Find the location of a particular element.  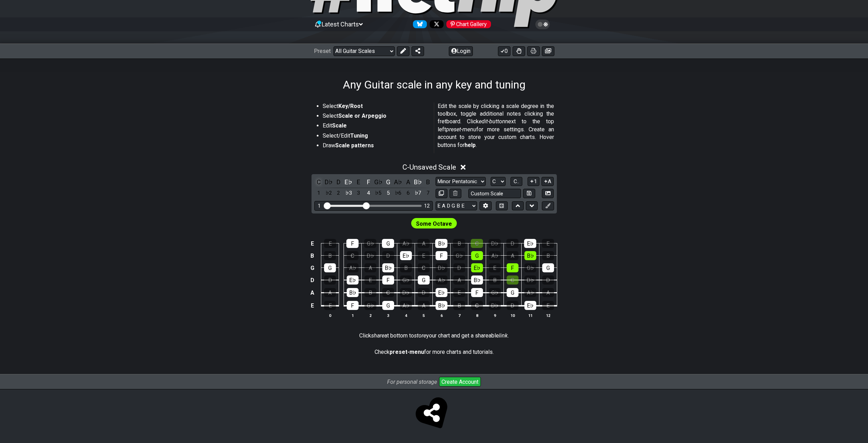

p: Edit the scale by clicking a scale degree in the toolbox, toggle additional notes clicking the fr... is located at coordinates (496, 126).